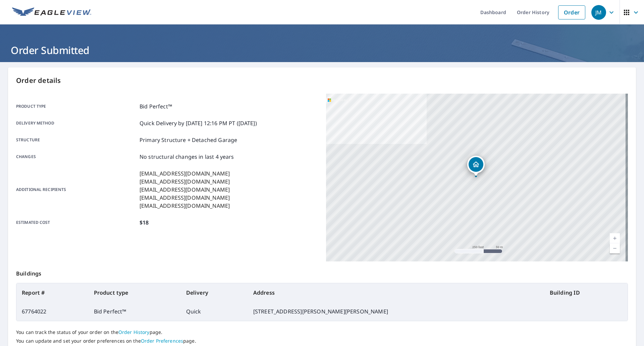 The image size is (644, 346). I want to click on div: JM, so click(599, 13).